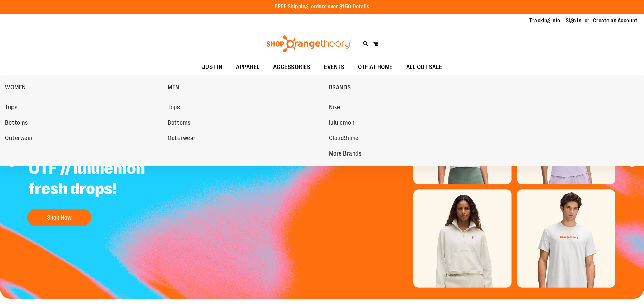 This screenshot has height=308, width=644. Describe the element at coordinates (309, 44) in the screenshot. I see `img: Shop Orangetheory` at that location.